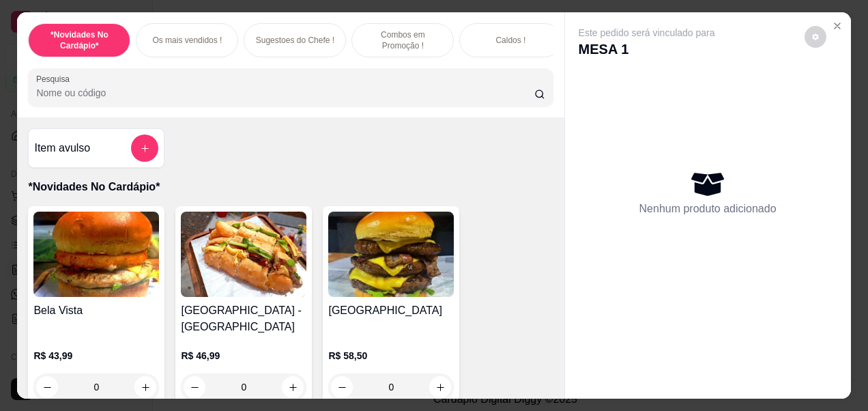 This screenshot has width=868, height=411. What do you see at coordinates (837, 26) in the screenshot?
I see `button: Close` at bounding box center [837, 26].